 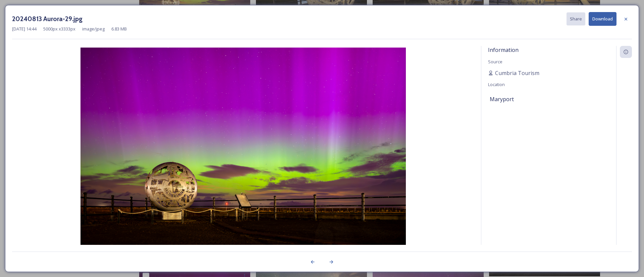 I want to click on h3: 20240813 Aurora-29.jpg, so click(x=48, y=19).